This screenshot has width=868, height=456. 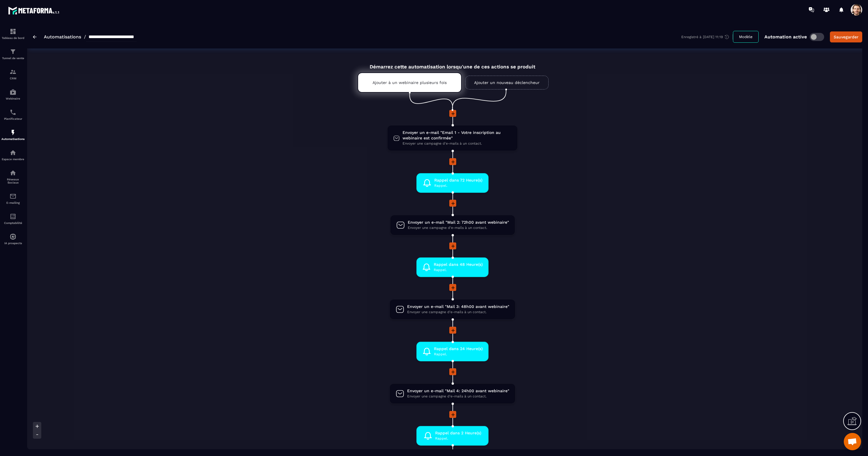 I want to click on img: arrow, so click(x=35, y=37).